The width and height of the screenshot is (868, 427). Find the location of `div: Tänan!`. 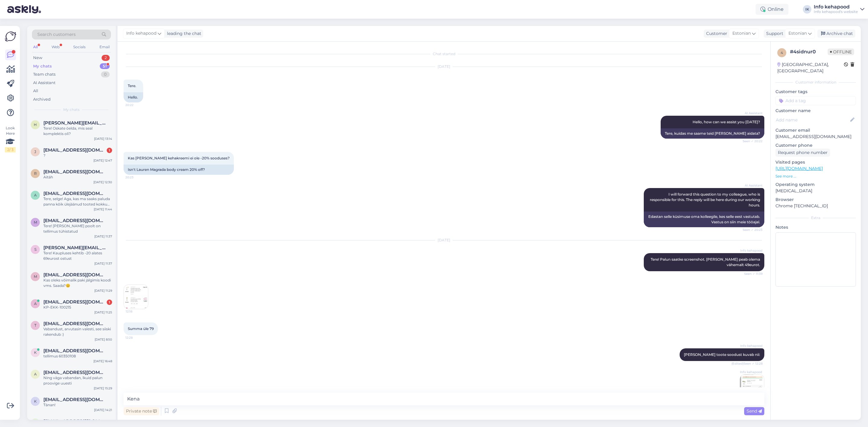

div: Tänan! is located at coordinates (78, 405).